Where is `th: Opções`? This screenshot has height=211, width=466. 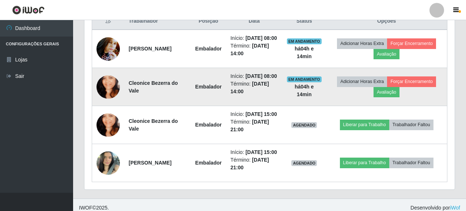 th: Opções is located at coordinates (386, 21).